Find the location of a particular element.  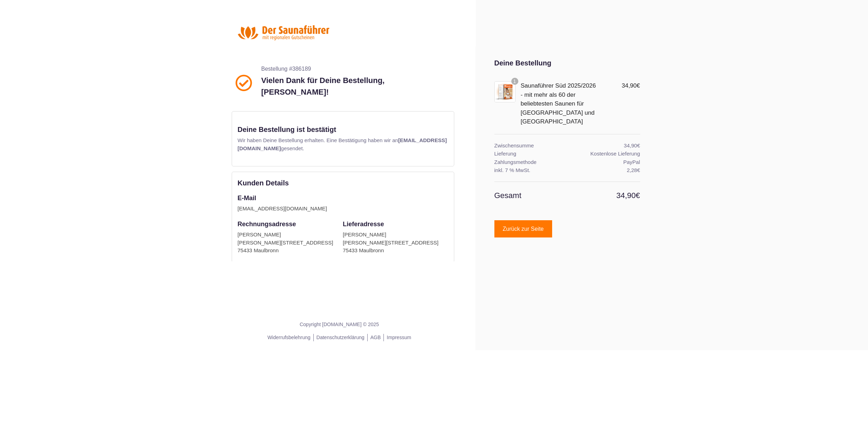

td: PayPal is located at coordinates (603, 162).